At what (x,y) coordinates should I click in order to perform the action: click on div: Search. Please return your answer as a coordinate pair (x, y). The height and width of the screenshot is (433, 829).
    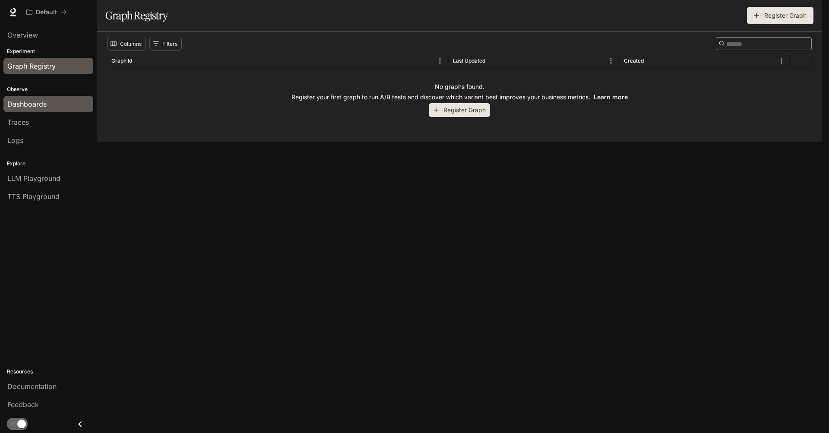
    Looking at the image, I should click on (763, 44).